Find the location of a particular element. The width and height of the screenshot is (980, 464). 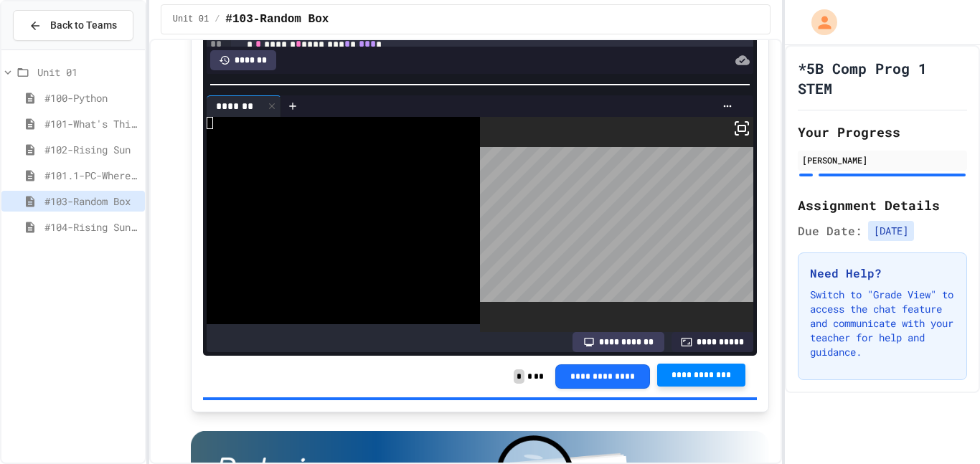

span: #100-Python is located at coordinates (92, 97).